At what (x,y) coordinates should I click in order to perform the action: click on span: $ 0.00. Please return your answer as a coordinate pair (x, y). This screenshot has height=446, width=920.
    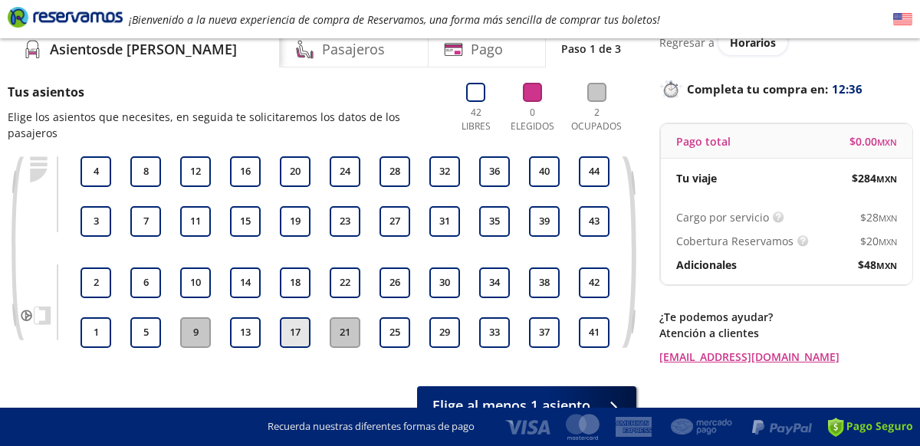
    Looking at the image, I should click on (873, 141).